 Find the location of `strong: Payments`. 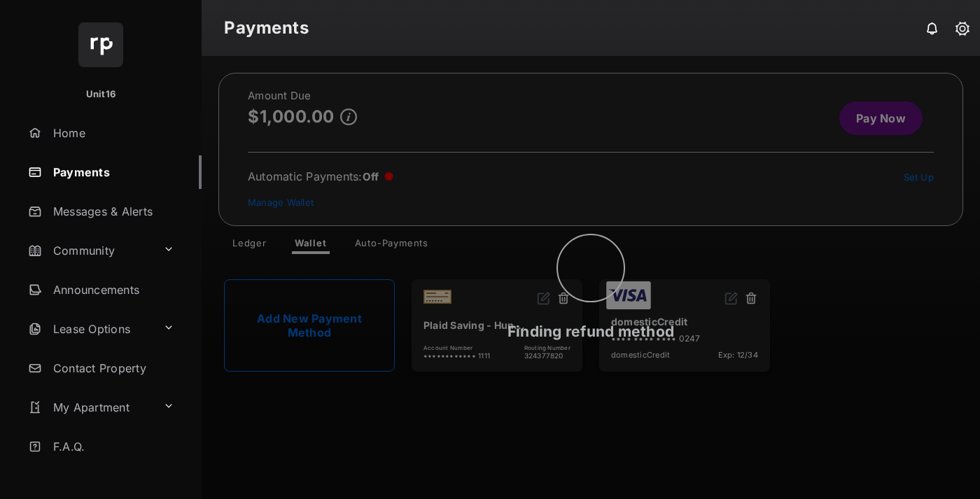

strong: Payments is located at coordinates (266, 28).